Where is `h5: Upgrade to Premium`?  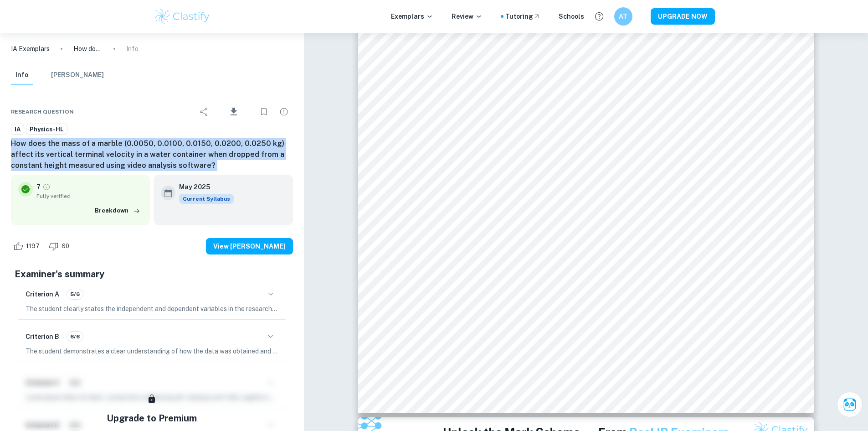
h5: Upgrade to Premium is located at coordinates (152, 418).